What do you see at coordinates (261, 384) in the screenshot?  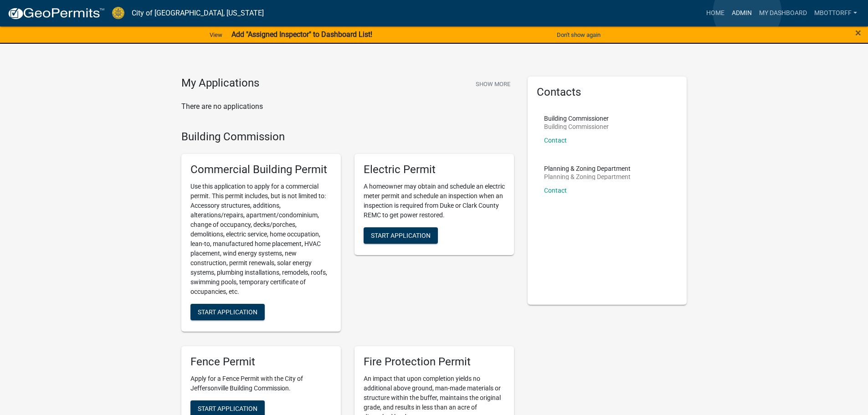 I see `p: Apply for a Fence Permit with the City of Jeffersonville Building Commission.` at bounding box center [261, 384].